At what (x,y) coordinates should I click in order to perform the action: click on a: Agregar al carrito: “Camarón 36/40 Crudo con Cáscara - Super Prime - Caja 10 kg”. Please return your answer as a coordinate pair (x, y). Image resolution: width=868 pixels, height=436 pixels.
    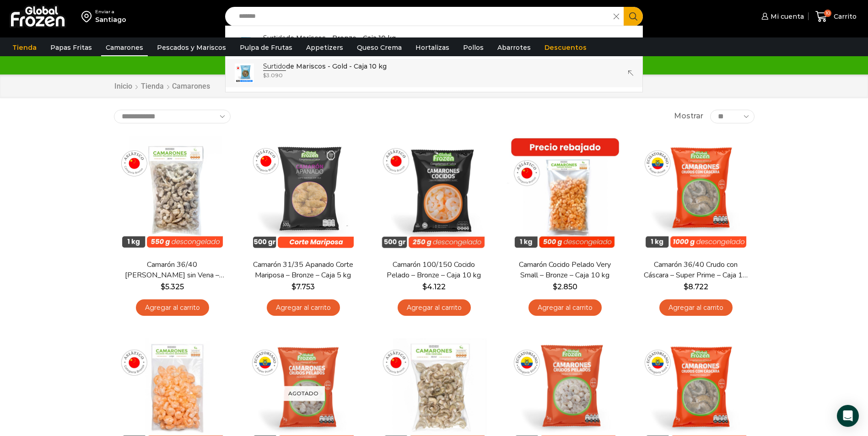
    Looking at the image, I should click on (696, 308).